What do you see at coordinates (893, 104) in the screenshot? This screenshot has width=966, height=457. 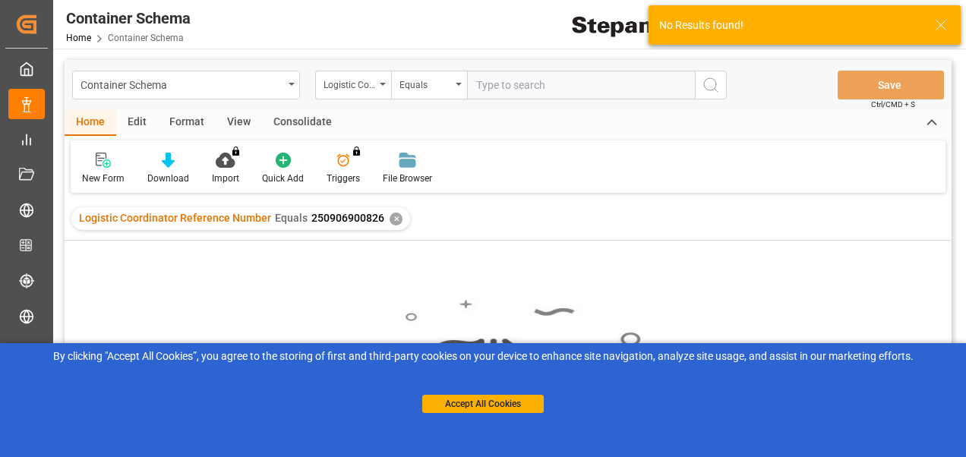 I see `span: Ctrl/CMD + S` at bounding box center [893, 104].